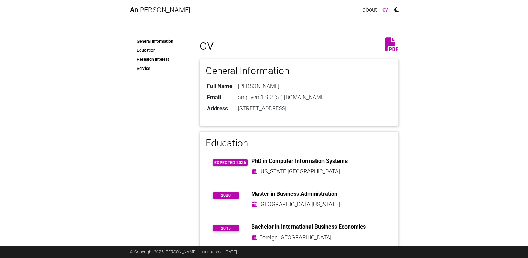 This screenshot has width=528, height=258. Describe the element at coordinates (159, 50) in the screenshot. I see `a: Education` at that location.